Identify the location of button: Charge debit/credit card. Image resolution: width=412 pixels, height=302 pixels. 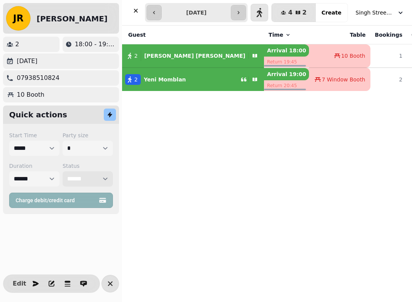
(61, 200).